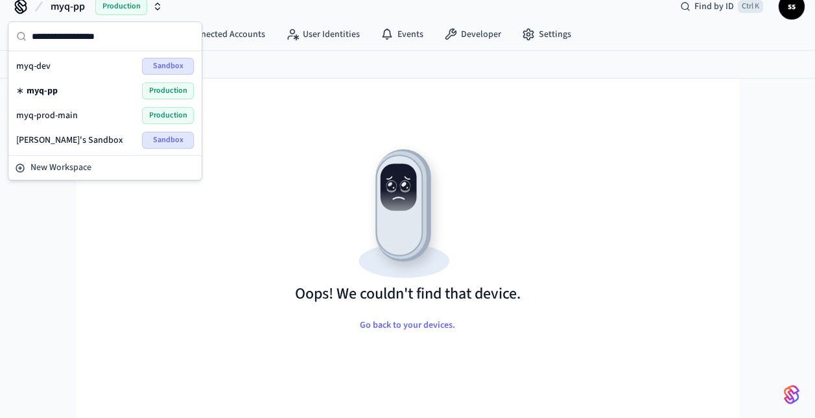 The width and height of the screenshot is (815, 418). I want to click on span: myq-pp, so click(42, 91).